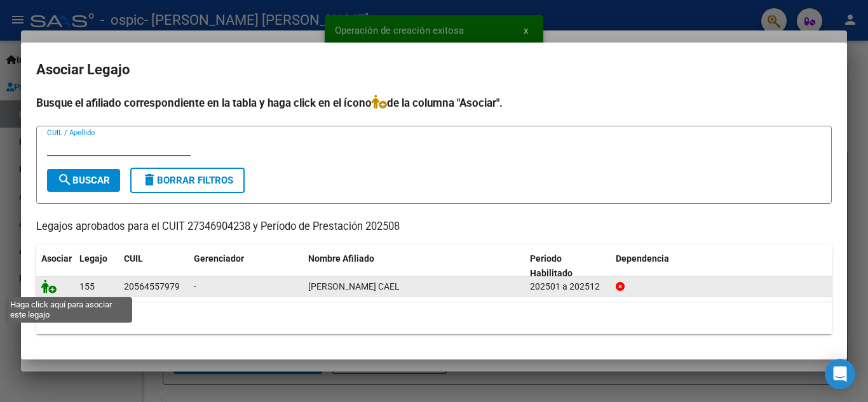 Image resolution: width=868 pixels, height=402 pixels. I want to click on button: Borrar Filtros, so click(188, 180).